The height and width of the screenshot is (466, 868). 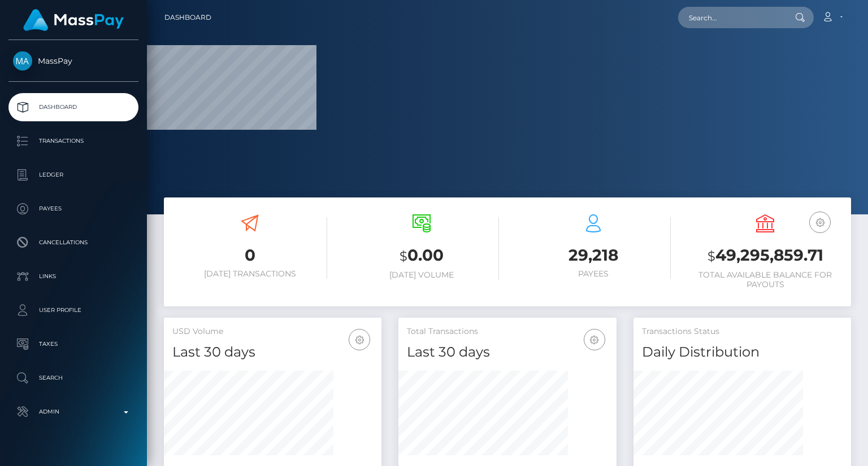 I want to click on h5: Transactions Status, so click(x=742, y=332).